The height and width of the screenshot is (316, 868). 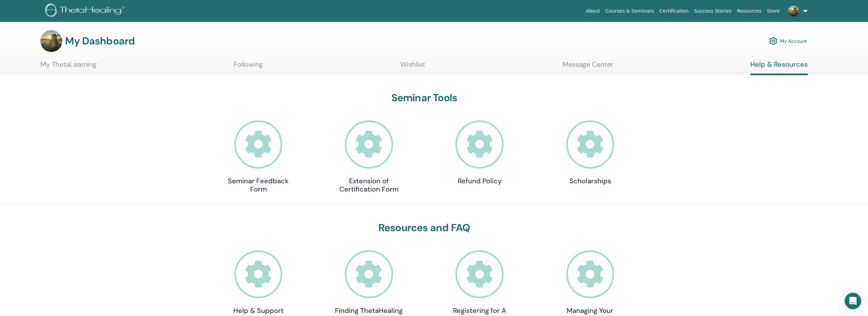 I want to click on h4: Scholarships, so click(x=590, y=181).